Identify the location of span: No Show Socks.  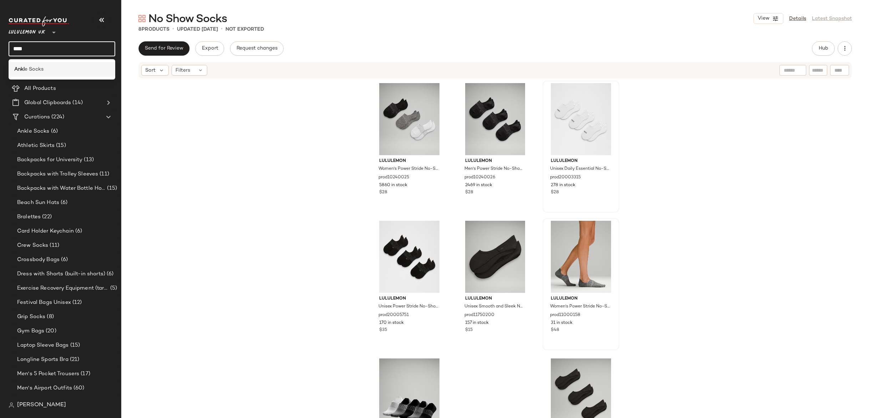
(188, 19).